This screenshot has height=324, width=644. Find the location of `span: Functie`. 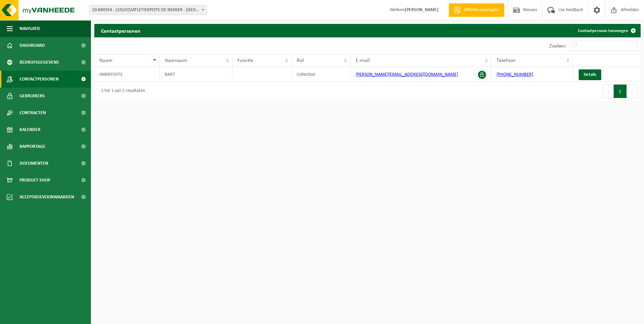

span: Functie is located at coordinates (245, 61).